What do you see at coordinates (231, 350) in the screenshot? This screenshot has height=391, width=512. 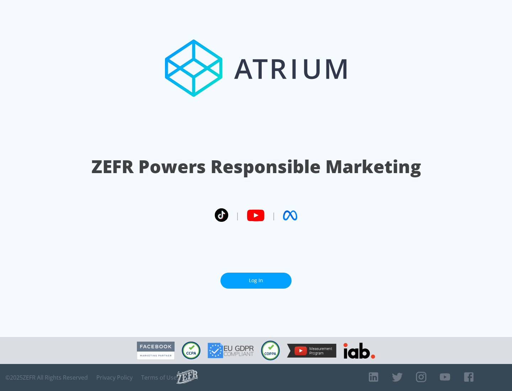 I see `img: GDPR Compliant` at bounding box center [231, 350].